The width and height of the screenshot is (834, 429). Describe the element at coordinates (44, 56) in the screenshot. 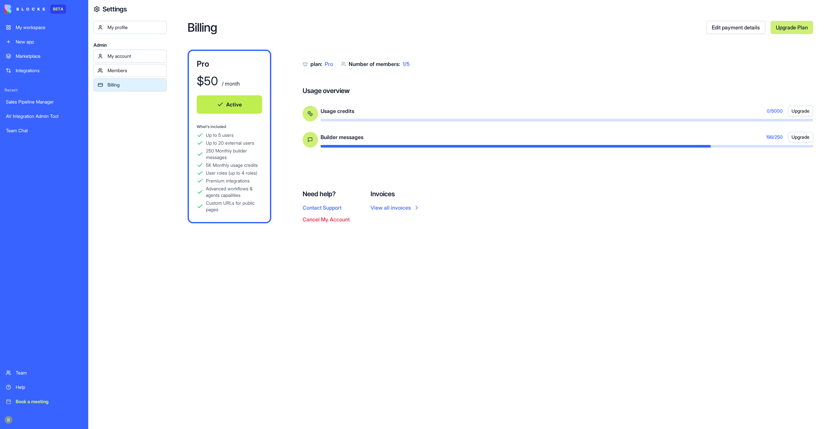

I see `a: Marketplace` at that location.